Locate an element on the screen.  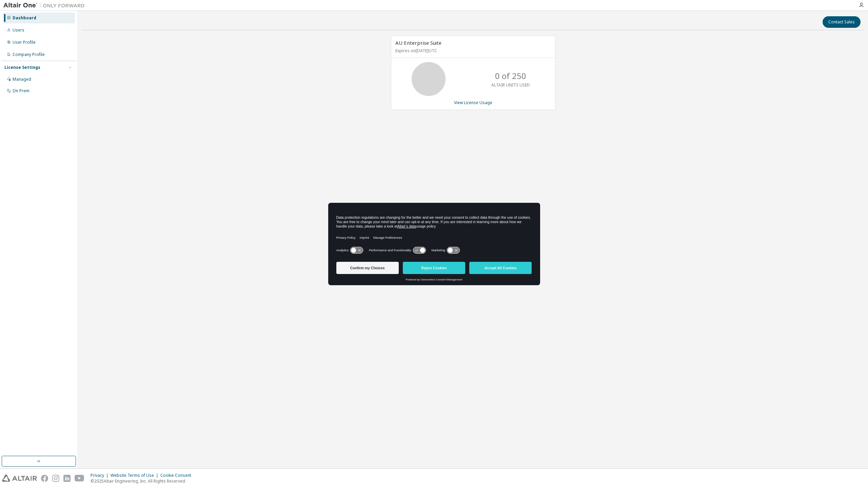
img: youtube.svg is located at coordinates (79, 478).